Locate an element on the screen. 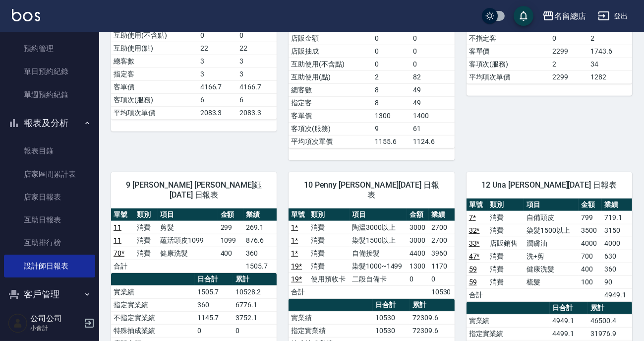  img: Logo is located at coordinates (26, 15).